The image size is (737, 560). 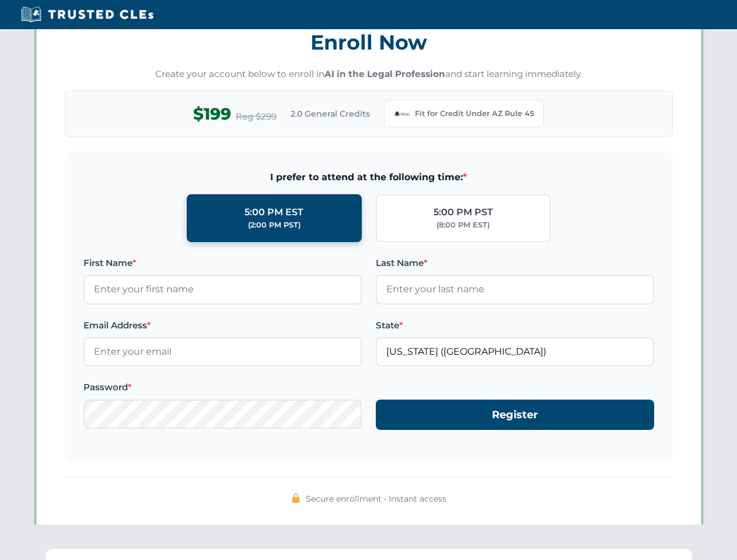 I want to click on p: Create your account below to enroll in and start learning immediately., so click(x=369, y=74).